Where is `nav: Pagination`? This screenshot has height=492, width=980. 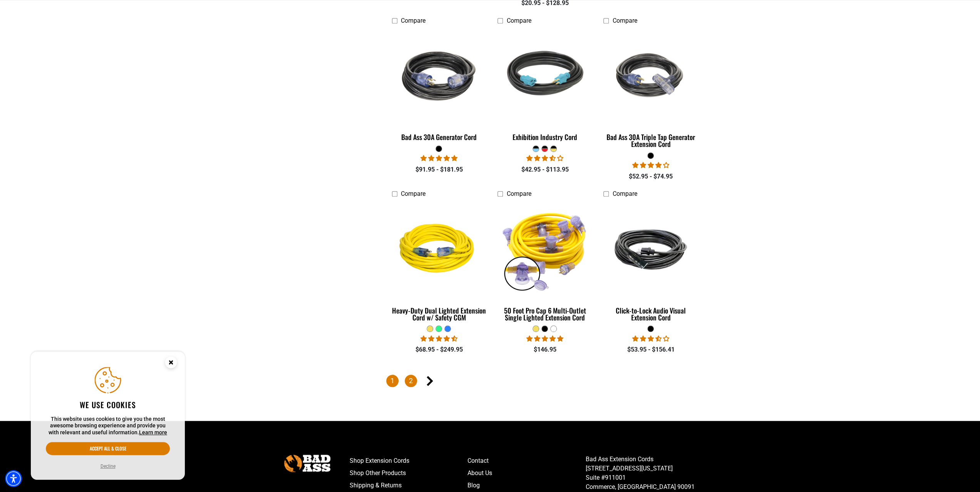 nav: Pagination is located at coordinates (545, 382).